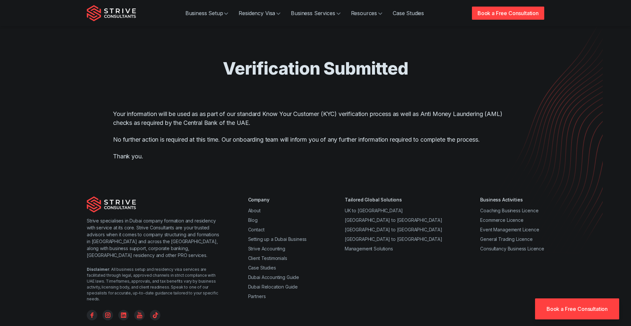  What do you see at coordinates (315, 13) in the screenshot?
I see `a: Business Services` at bounding box center [315, 13].